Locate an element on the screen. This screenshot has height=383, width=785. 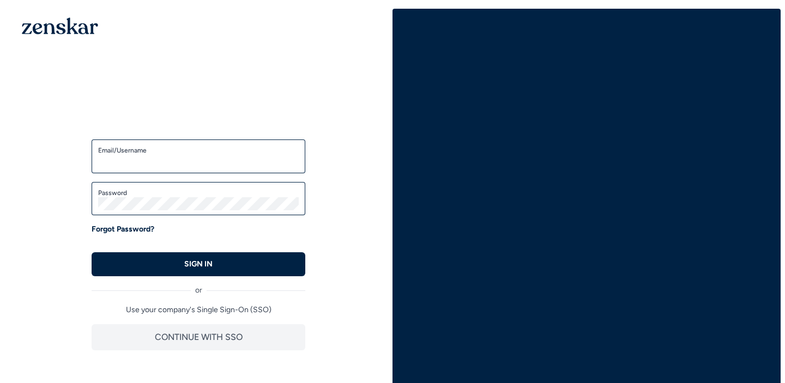
label: Email/Username is located at coordinates (199, 151).